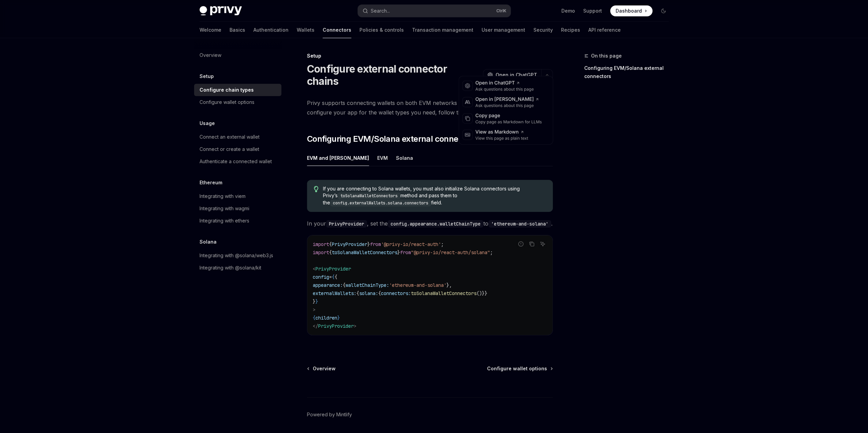  I want to click on code: toSolanaWalletConnectors, so click(369, 196).